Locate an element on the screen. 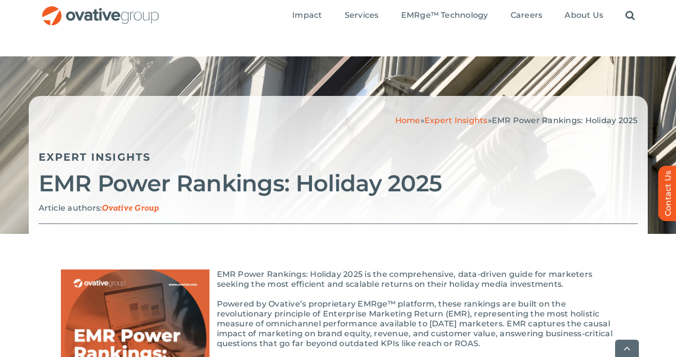 This screenshot has width=676, height=357. a: OG_Full_horizontal_RGB is located at coordinates (100, 9).